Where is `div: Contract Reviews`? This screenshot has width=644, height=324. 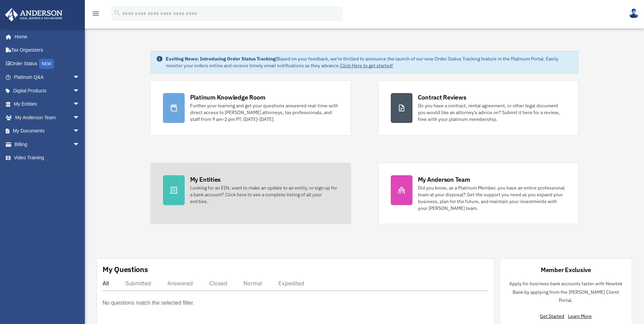 div: Contract Reviews is located at coordinates (442, 97).